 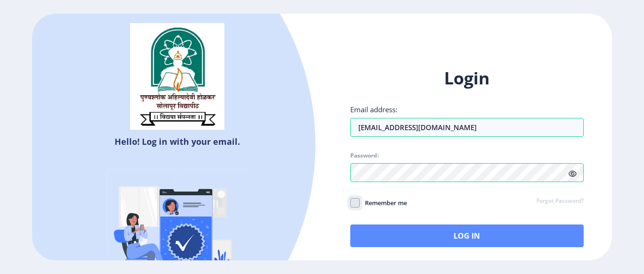 What do you see at coordinates (364, 156) in the screenshot?
I see `label: Password:` at bounding box center [364, 156].